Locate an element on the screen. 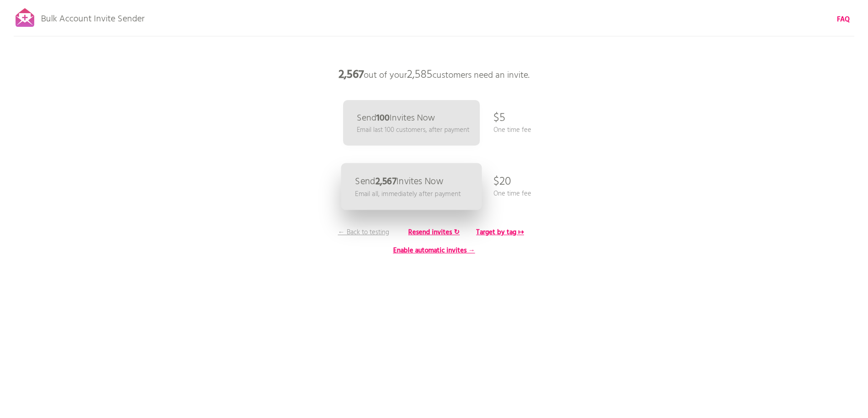  b: Enable automatic invites → is located at coordinates (434, 251).